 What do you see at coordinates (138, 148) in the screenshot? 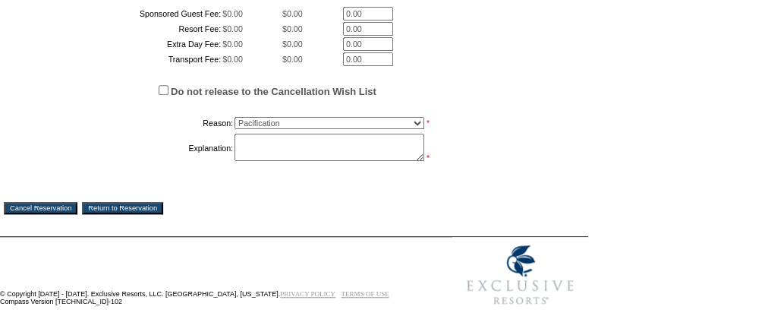
I see `td: Explanation:` at bounding box center [138, 148].